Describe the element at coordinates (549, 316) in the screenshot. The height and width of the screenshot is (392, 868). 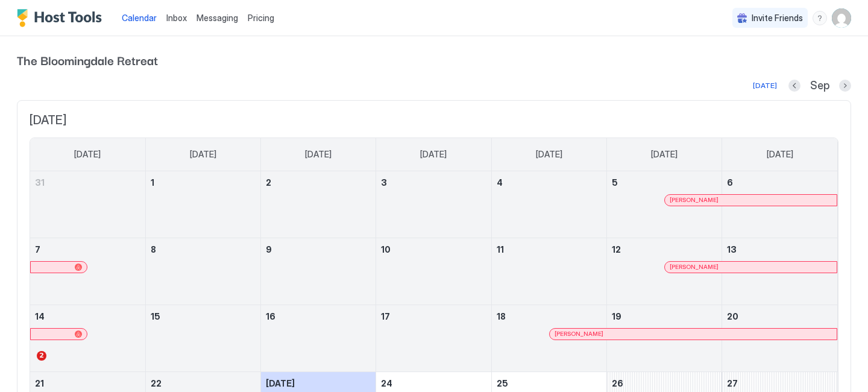
I see `a: September 18, 2025` at that location.